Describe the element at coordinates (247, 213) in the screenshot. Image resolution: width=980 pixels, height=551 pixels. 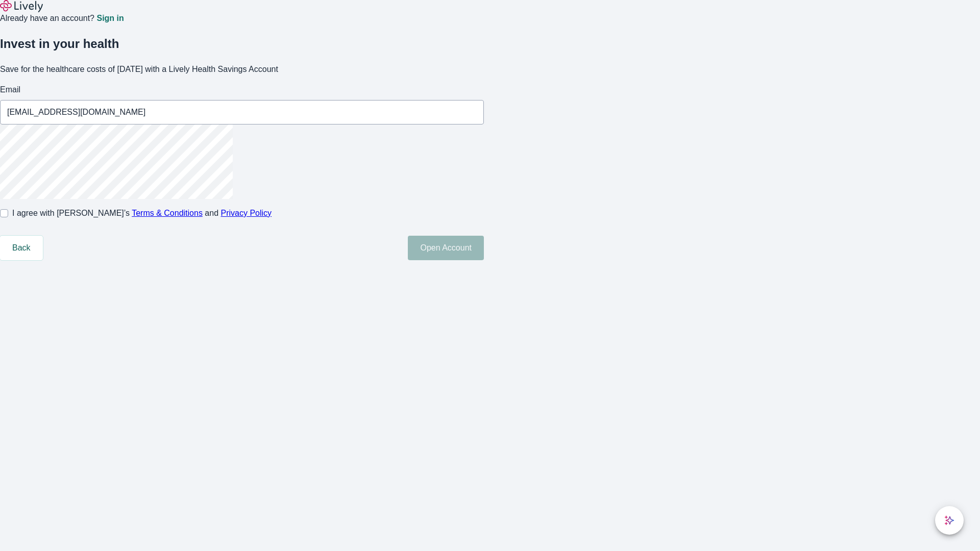
I see `a: Privacy Policy` at that location.